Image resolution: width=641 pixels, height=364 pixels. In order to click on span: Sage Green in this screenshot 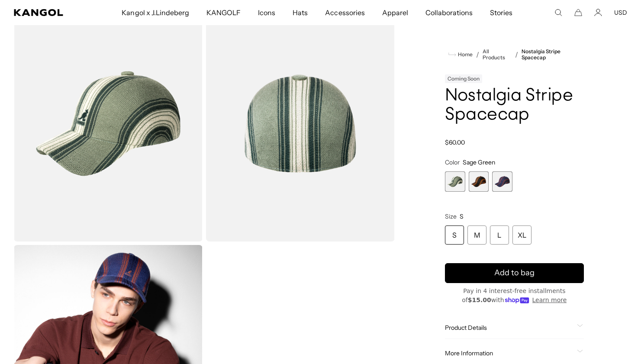, I will do `click(479, 162)`.